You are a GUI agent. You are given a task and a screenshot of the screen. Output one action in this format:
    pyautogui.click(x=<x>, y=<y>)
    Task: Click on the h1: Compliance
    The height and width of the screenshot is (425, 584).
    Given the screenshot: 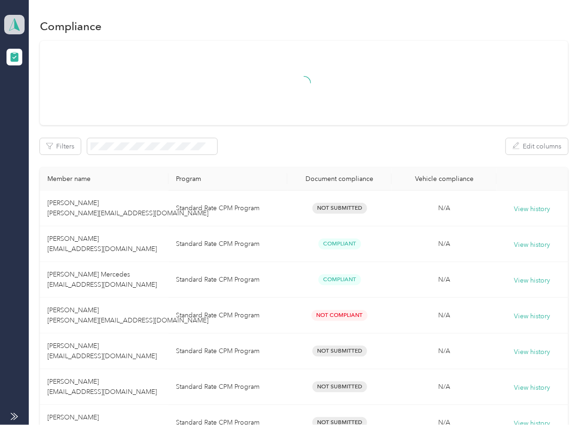 What is the action you would take?
    pyautogui.click(x=71, y=26)
    